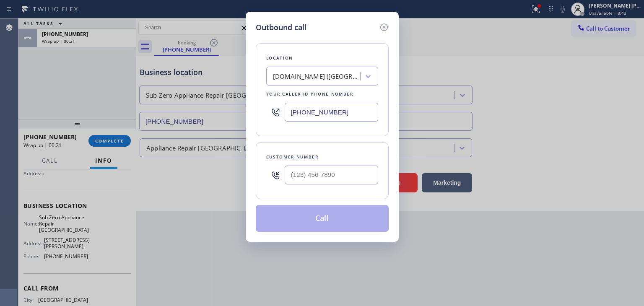 This screenshot has height=306, width=644. Describe the element at coordinates (322, 218) in the screenshot. I see `button: Call` at that location.